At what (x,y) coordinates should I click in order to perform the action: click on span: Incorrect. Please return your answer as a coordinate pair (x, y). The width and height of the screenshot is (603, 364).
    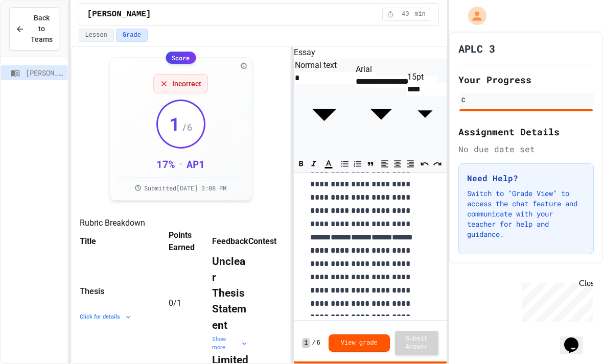
    Looking at the image, I should click on (187, 84).